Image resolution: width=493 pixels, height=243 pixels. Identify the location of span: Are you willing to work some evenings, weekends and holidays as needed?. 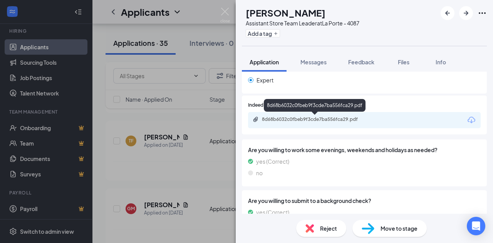
(364, 150).